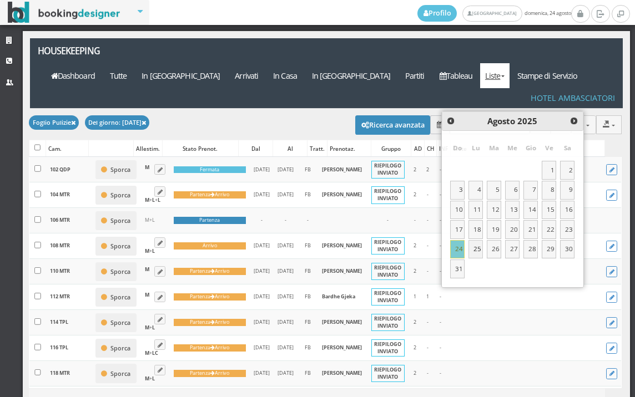 Image resolution: width=635 pixels, height=397 pixels. I want to click on a: 21, so click(530, 230).